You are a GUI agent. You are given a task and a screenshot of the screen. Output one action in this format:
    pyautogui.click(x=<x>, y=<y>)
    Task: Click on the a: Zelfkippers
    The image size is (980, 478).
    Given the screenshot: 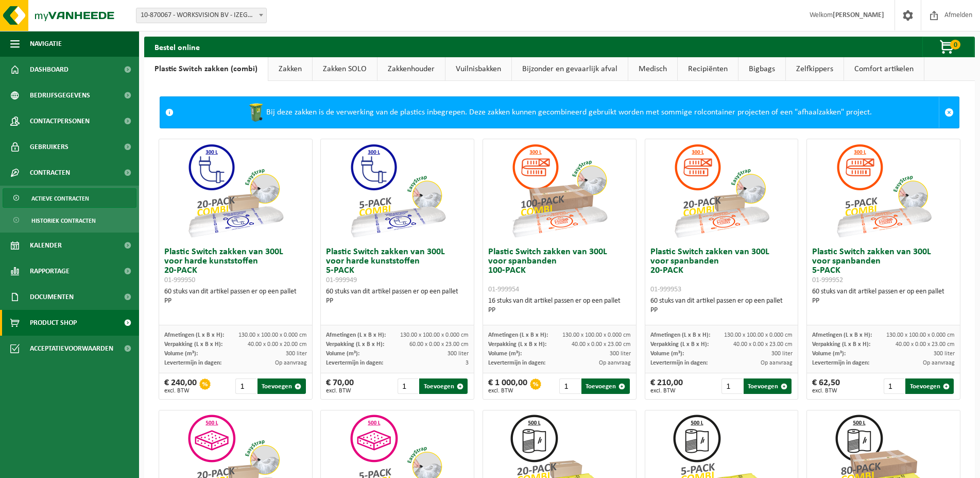 What is the action you would take?
    pyautogui.click(x=815, y=69)
    